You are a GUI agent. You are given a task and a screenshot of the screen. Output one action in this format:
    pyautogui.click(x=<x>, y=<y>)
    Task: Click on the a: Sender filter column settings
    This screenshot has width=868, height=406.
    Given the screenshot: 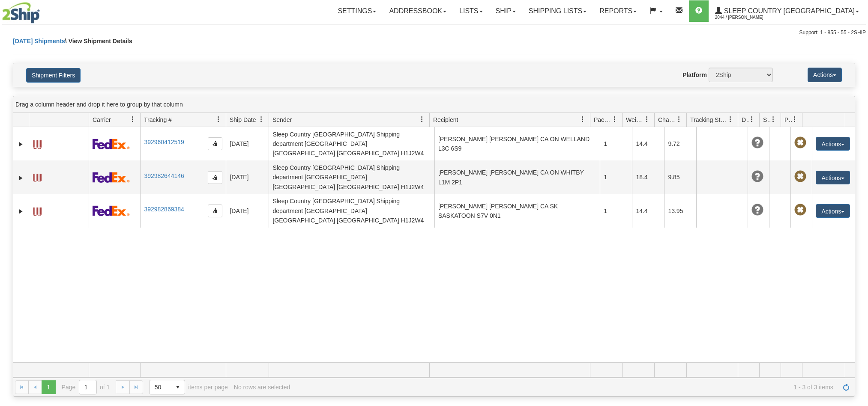 What is the action you would take?
    pyautogui.click(x=421, y=119)
    